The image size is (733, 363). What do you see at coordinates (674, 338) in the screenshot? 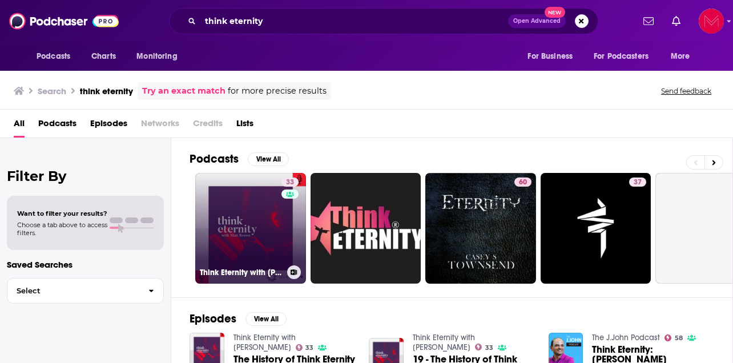
I see `a: 58` at bounding box center [674, 338].